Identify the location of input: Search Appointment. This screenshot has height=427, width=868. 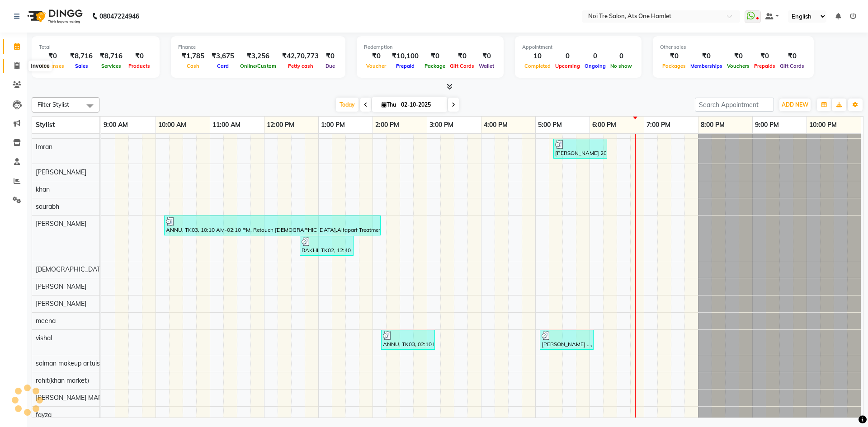
(734, 104).